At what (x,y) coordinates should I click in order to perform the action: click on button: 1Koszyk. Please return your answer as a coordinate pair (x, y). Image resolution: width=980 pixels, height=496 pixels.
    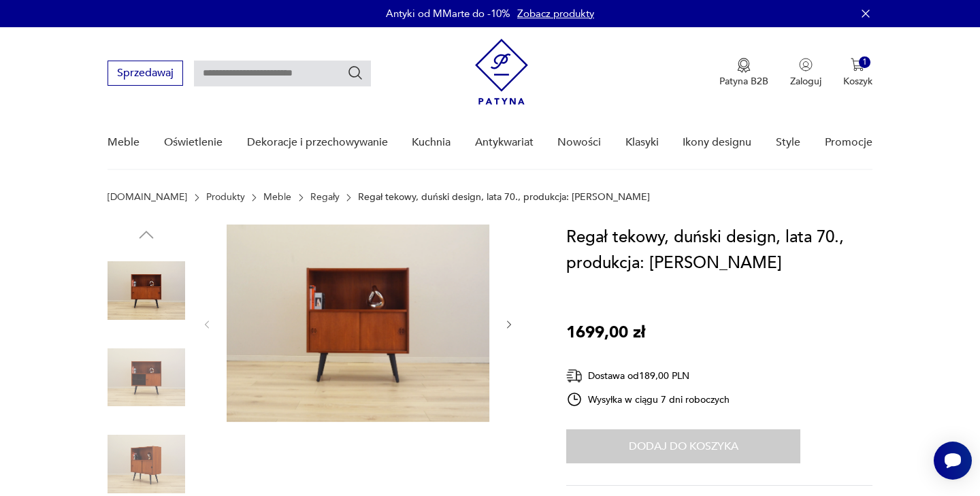
    Looking at the image, I should click on (858, 73).